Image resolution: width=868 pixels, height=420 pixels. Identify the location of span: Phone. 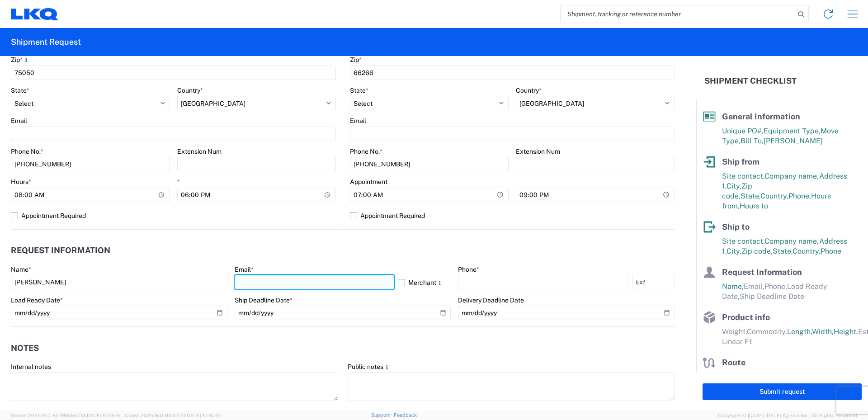
(830, 251).